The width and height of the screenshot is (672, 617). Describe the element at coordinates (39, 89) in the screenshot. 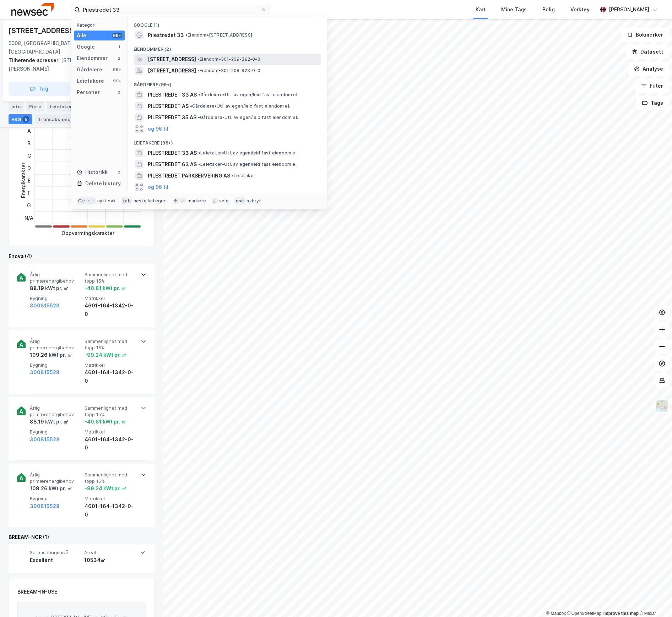

I see `button: Tag` at that location.